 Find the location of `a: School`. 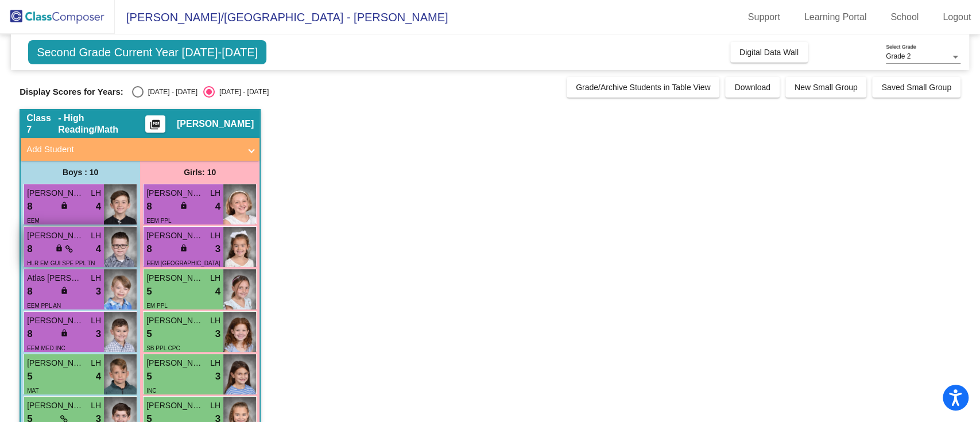

a: School is located at coordinates (904, 17).